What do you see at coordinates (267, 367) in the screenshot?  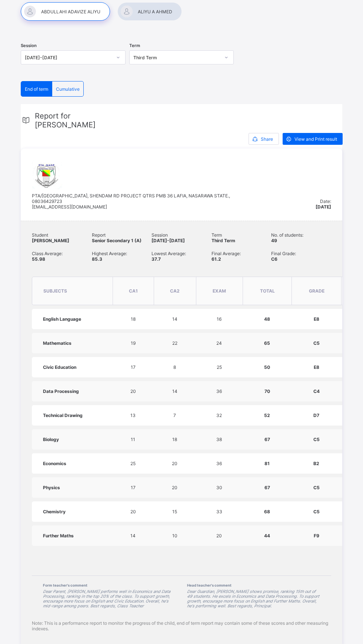 I see `span: 50` at bounding box center [267, 367].